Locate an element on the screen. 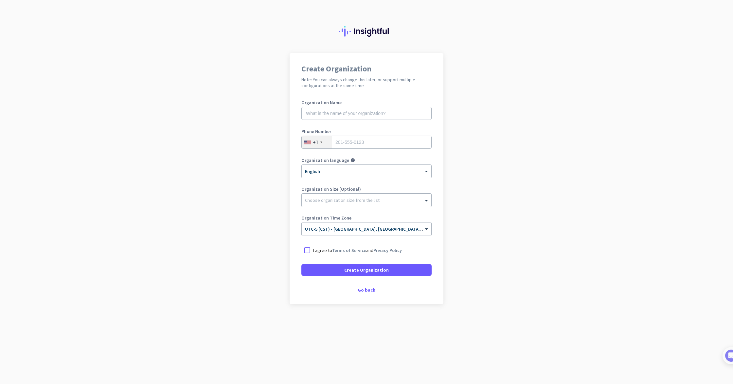 The image size is (733, 384). i: help is located at coordinates (353, 160).